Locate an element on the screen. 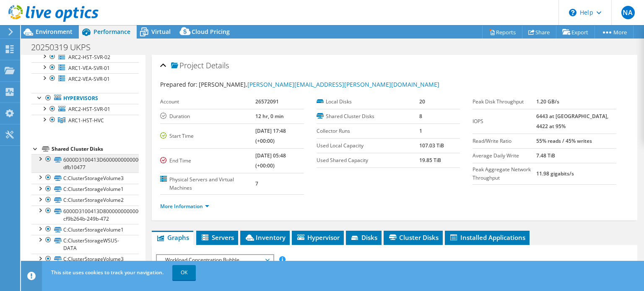 The height and width of the screenshot is (291, 644). b: 55% reads / 45% writes is located at coordinates (564, 141).